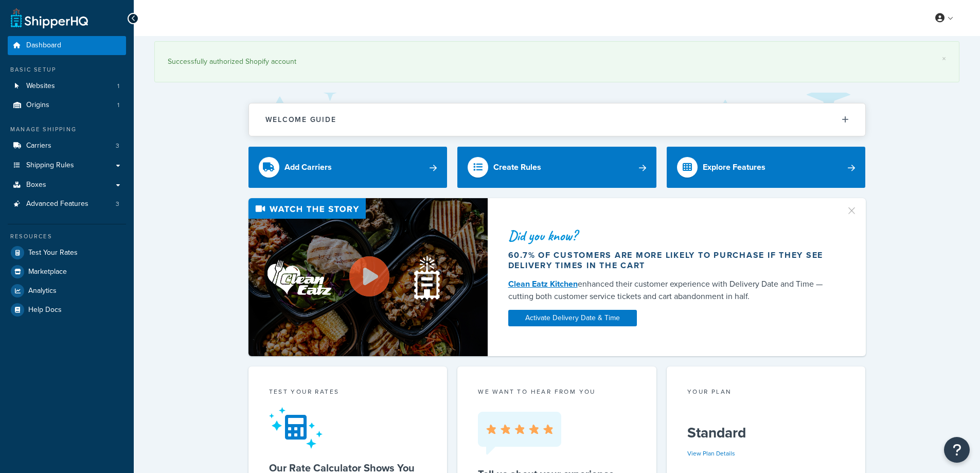 This screenshot has height=473, width=980. I want to click on div: enhanced their customer experience with Delivery Date and Time — cutting both customer service ti..., so click(671, 291).